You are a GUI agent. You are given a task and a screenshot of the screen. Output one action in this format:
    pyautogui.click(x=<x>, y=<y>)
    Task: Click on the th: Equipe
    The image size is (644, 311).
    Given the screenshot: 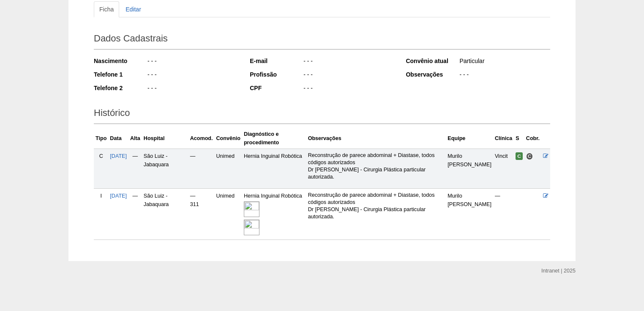 What is the action you would take?
    pyautogui.click(x=469, y=138)
    